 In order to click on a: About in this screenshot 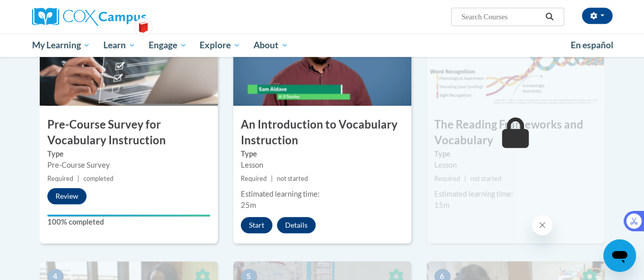, I will do `click(271, 45)`.